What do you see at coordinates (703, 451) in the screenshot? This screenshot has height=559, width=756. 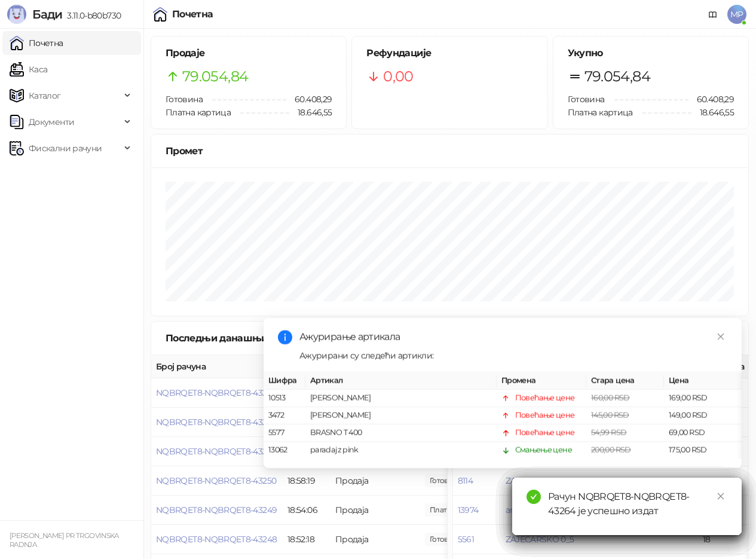 I see `td: 175,00 RSD` at bounding box center [703, 451].